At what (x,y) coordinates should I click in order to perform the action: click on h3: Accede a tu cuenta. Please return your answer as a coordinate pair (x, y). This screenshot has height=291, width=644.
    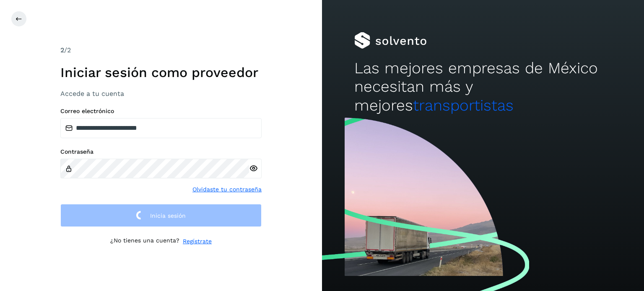
    Looking at the image, I should click on (161, 93).